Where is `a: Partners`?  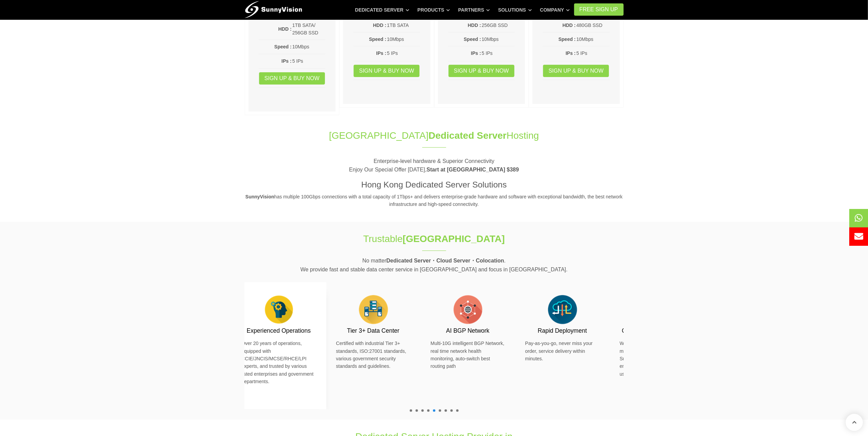 a: Partners is located at coordinates (474, 10).